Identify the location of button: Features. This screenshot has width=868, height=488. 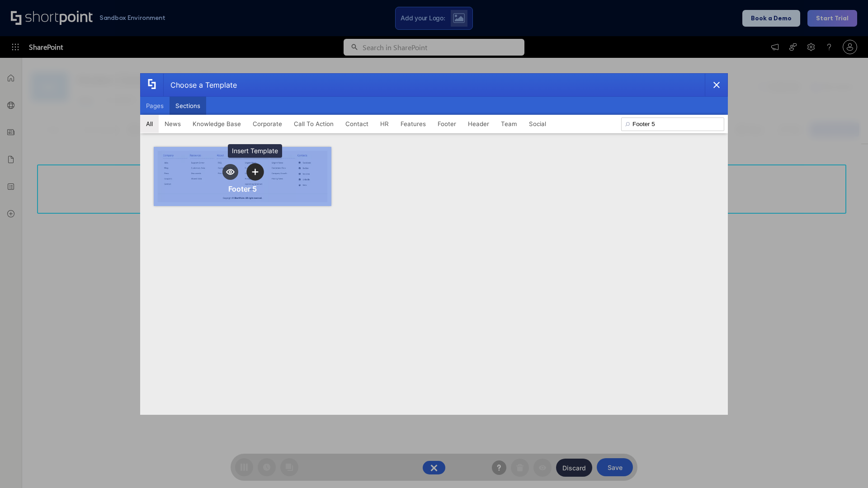
(413, 124).